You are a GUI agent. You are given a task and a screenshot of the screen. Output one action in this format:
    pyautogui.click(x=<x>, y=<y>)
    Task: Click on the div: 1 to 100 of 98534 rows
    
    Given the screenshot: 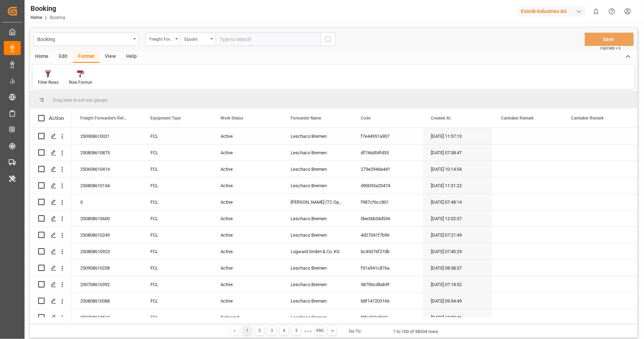 What is the action you would take?
    pyautogui.click(x=416, y=332)
    